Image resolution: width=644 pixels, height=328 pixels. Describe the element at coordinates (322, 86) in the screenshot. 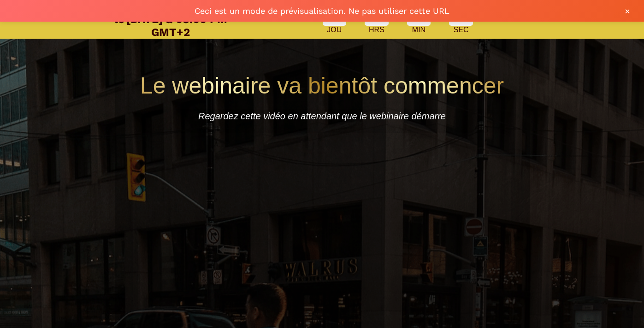

I see `h2: Le webinaire va bientôt commencer` at that location.